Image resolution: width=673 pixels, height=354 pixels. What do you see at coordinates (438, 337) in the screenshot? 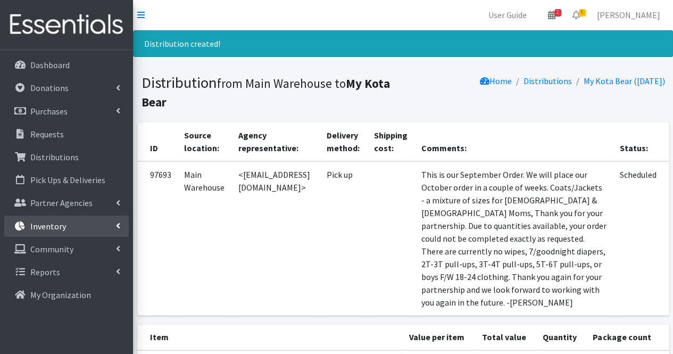
I see `th: Value per item` at bounding box center [438, 337].